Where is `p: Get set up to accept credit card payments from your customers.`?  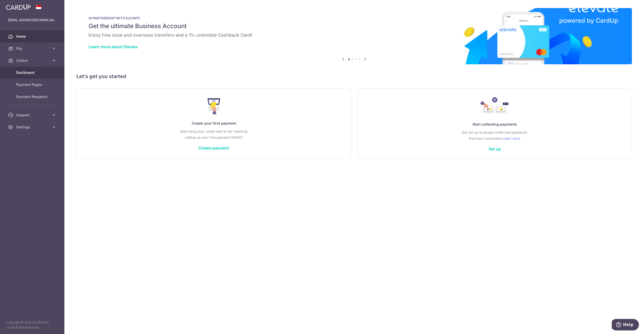
p: Get set up to accept credit card payments from your customers. is located at coordinates (495, 136).